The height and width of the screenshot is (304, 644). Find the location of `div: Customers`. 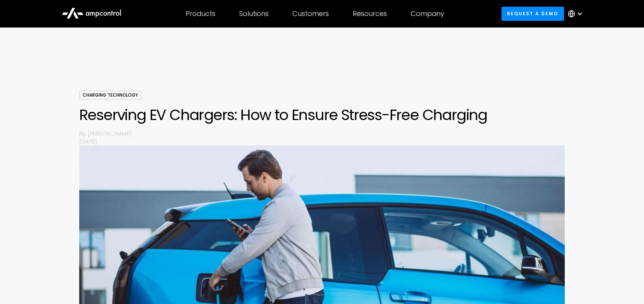

div: Customers is located at coordinates (311, 14).